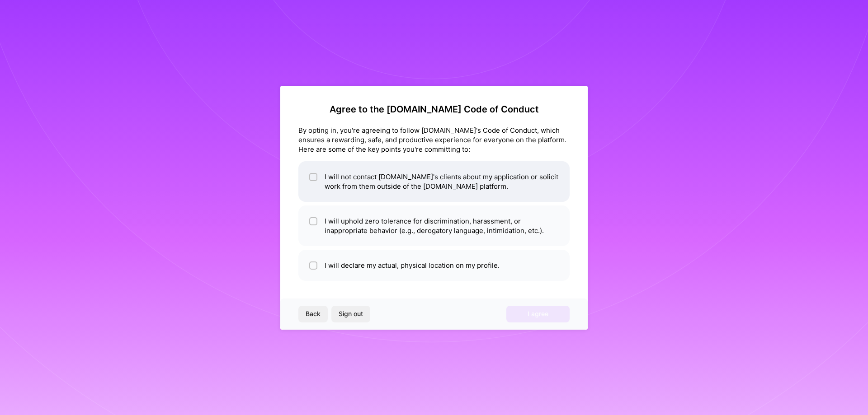 The height and width of the screenshot is (415, 868). I want to click on button: Back, so click(313, 314).